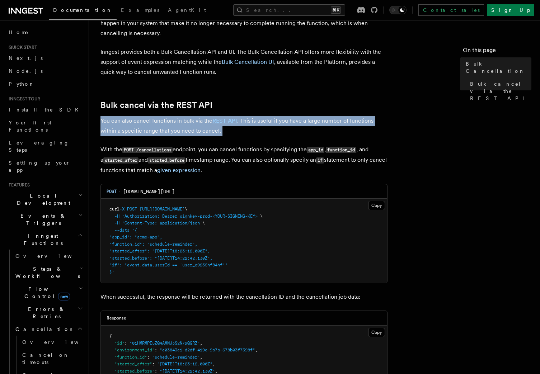 This screenshot has width=540, height=374. Describe the element at coordinates (166, 160) in the screenshot. I see `code: started_before` at that location.